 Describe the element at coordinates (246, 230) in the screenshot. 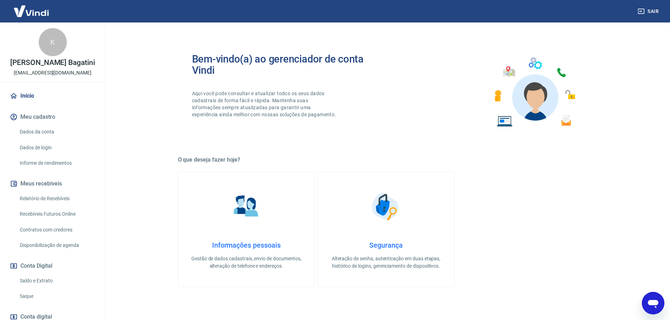

I see `a: Informações pessoaisInformações pessoaisGestão de dados cadastrais, envio de documentos, alteraçã...` at that location.